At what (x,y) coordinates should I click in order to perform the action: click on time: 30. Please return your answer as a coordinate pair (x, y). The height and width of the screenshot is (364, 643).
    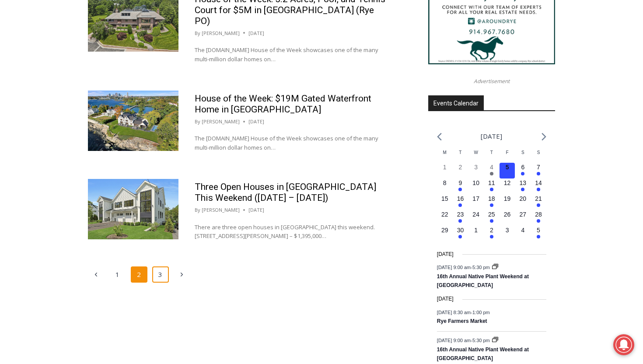
    Looking at the image, I should click on (460, 230).